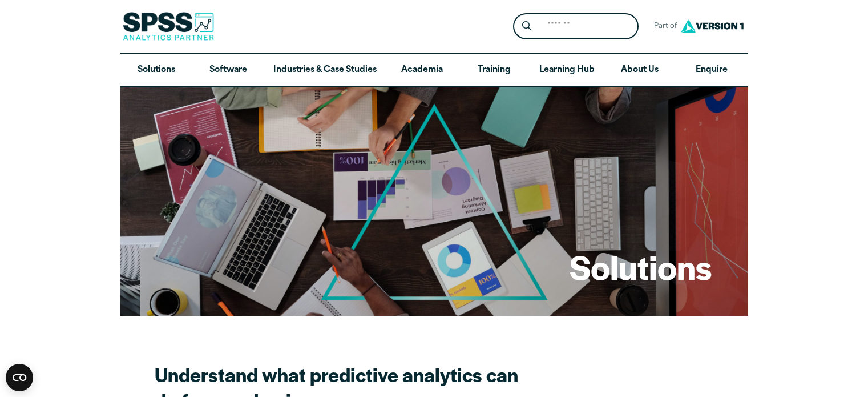  I want to click on img: Version1 Logo, so click(713, 26).